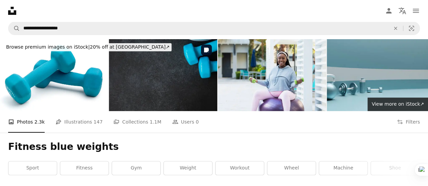 This screenshot has width=428, height=186. Describe the element at coordinates (185, 122) in the screenshot. I see `a: Users 0` at that location.